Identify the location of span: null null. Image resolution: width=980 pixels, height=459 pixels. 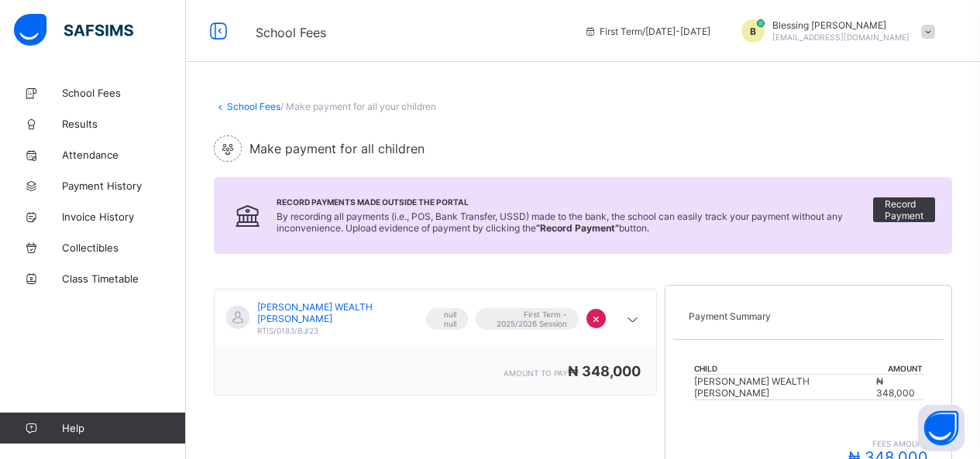
(447, 319).